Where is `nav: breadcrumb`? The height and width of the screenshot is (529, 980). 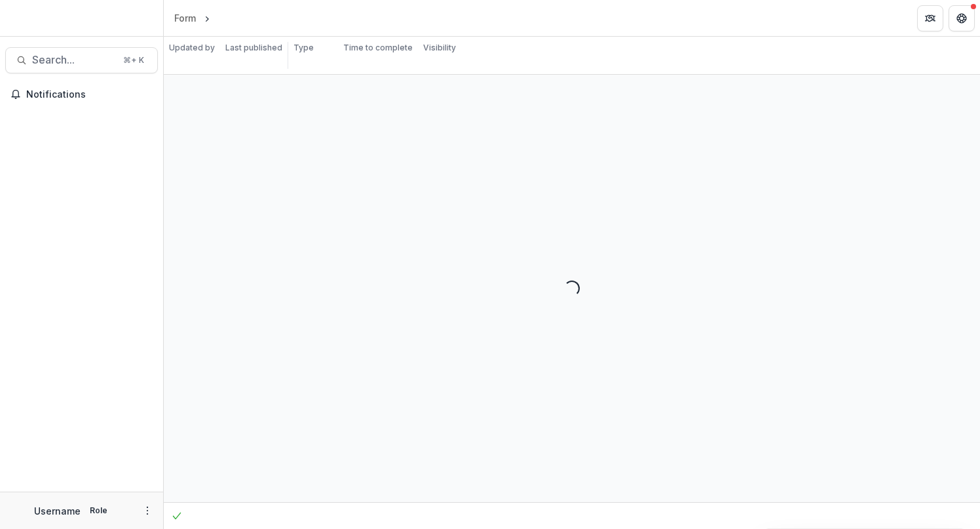
nav: breadcrumb is located at coordinates (219, 18).